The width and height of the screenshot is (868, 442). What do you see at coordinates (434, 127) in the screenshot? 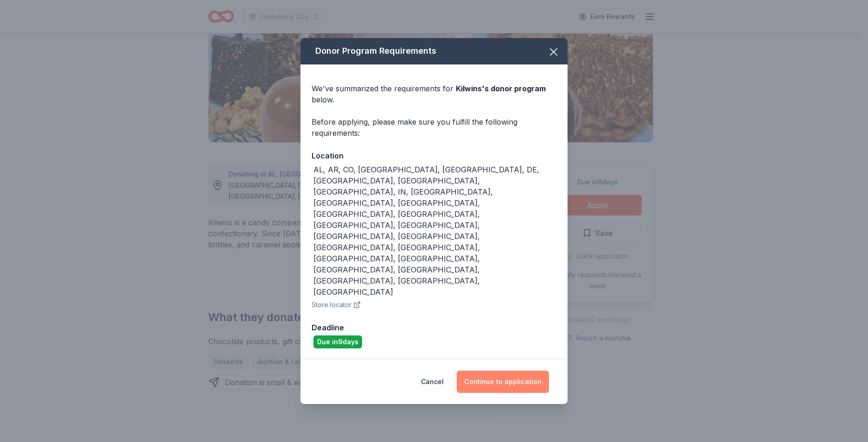
I see `div: Before applying, please make sure you fulfill the following requirements:` at bounding box center [434, 127].